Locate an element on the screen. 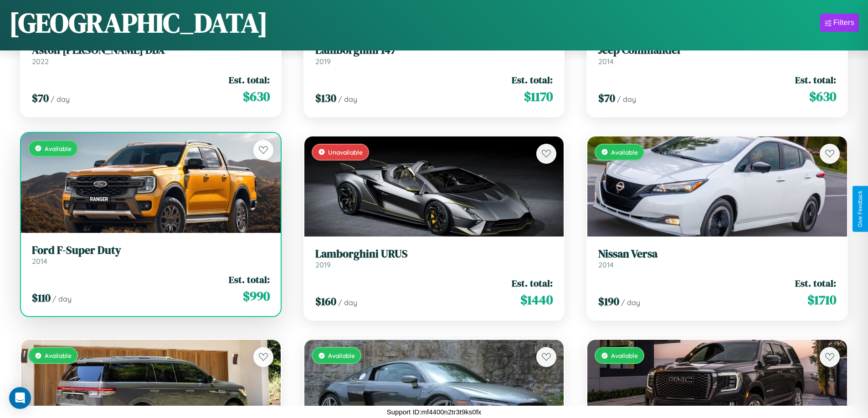  span: $ 190 is located at coordinates (609, 301).